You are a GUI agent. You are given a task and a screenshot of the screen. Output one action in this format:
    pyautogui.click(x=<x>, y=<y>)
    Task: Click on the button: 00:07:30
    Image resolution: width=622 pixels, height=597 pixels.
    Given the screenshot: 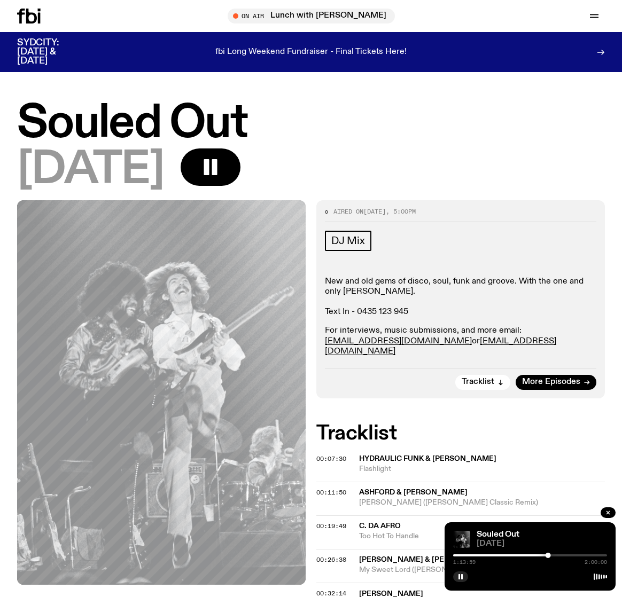 What is the action you would take?
    pyautogui.click(x=331, y=459)
    